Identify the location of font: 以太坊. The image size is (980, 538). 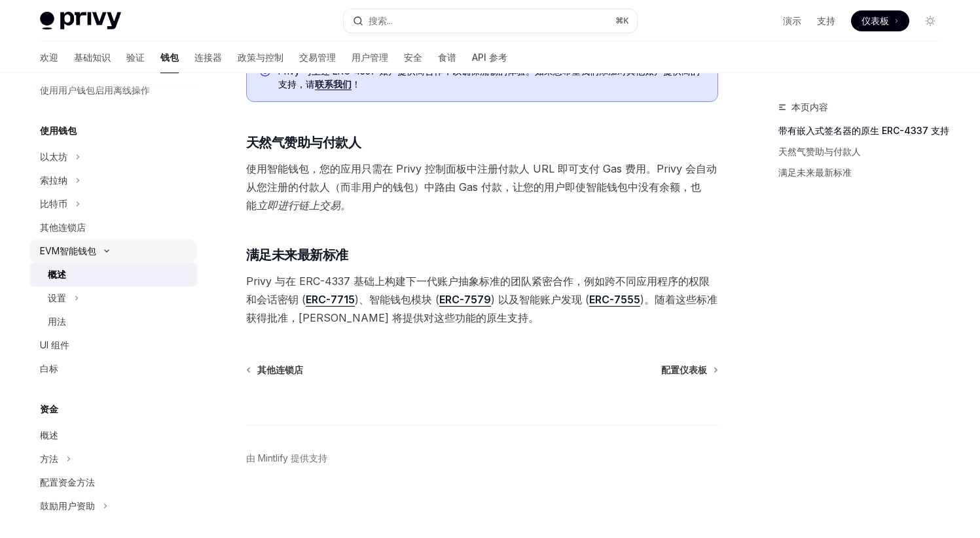
(53, 157).